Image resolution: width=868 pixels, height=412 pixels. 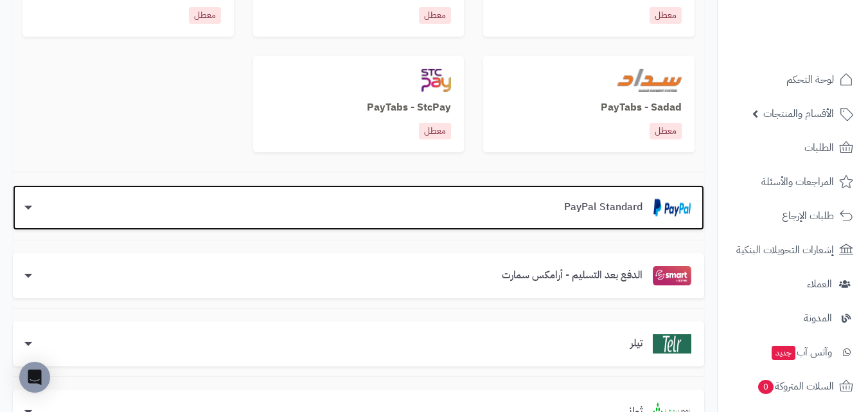 What do you see at coordinates (766, 386) in the screenshot?
I see `span: 0` at bounding box center [766, 386].